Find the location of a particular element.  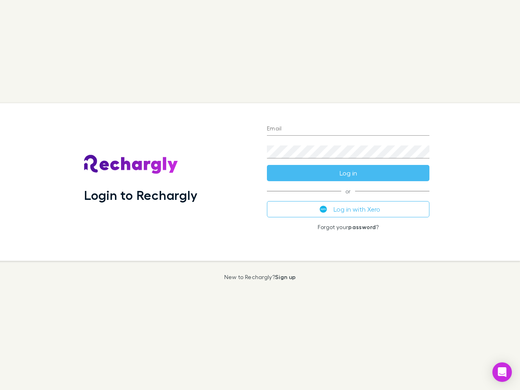

img: Rechargly's Logo is located at coordinates (131, 165).